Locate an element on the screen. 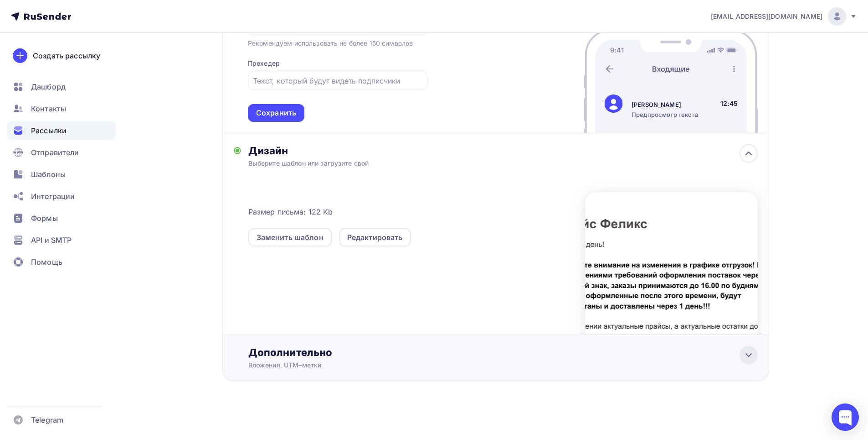 This screenshot has width=868, height=440. a: Формы is located at coordinates (62, 218).